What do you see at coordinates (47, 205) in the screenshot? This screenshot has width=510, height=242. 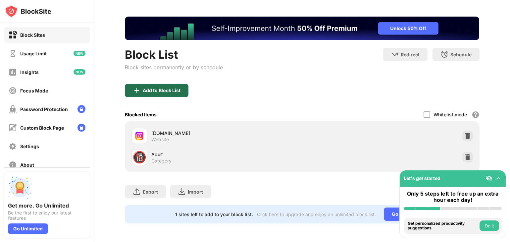 I see `div: Get more. Go Unlimited` at bounding box center [47, 205].